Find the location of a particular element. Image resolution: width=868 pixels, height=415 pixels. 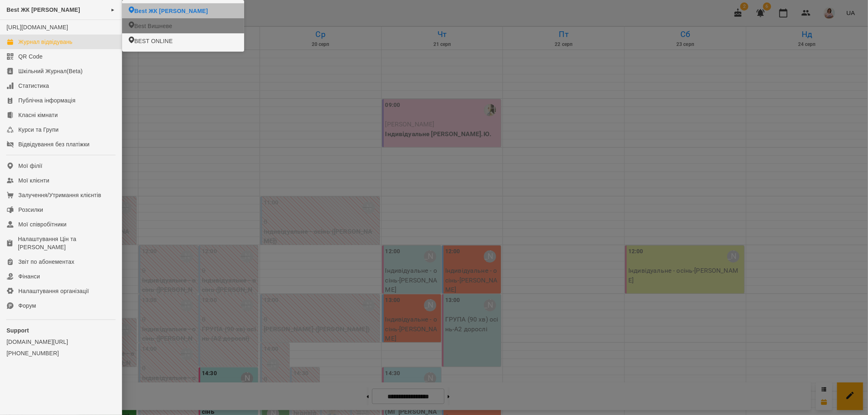

div: Мої клієнти is located at coordinates (34, 181).